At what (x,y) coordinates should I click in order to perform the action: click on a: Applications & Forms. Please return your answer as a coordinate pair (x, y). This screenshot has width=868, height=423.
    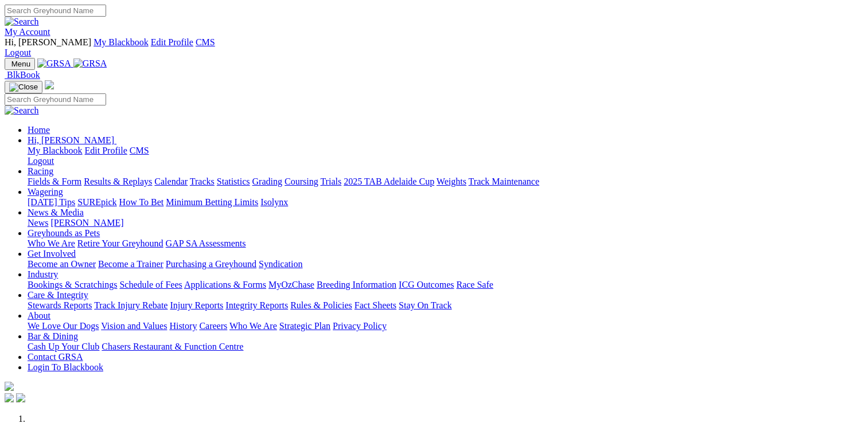
    Looking at the image, I should click on (225, 284).